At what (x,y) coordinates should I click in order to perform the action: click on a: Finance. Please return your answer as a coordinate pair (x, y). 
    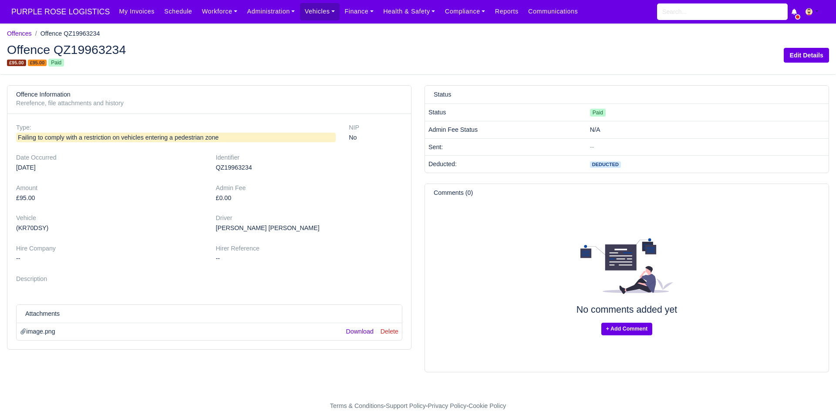
    Looking at the image, I should click on (359, 11).